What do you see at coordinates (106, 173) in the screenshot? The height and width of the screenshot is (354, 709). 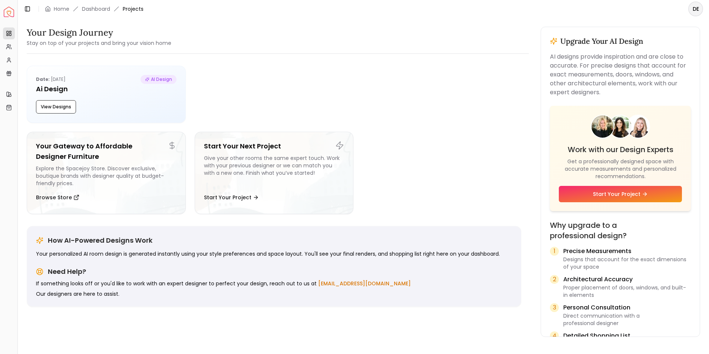 I see `a: Your Gateway to Affordable Designer FurnitureExplore the Spacejoy Store. Discover exclusive, bout...` at bounding box center [106, 173].